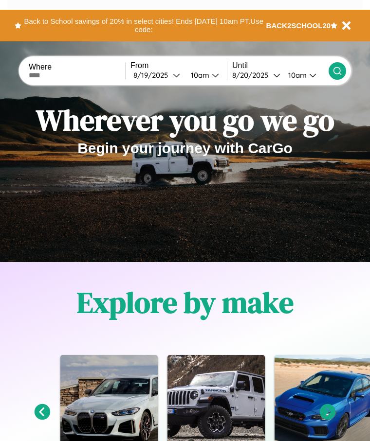 The width and height of the screenshot is (370, 441). Describe the element at coordinates (157, 75) in the screenshot. I see `button: 8/19/2025` at that location.